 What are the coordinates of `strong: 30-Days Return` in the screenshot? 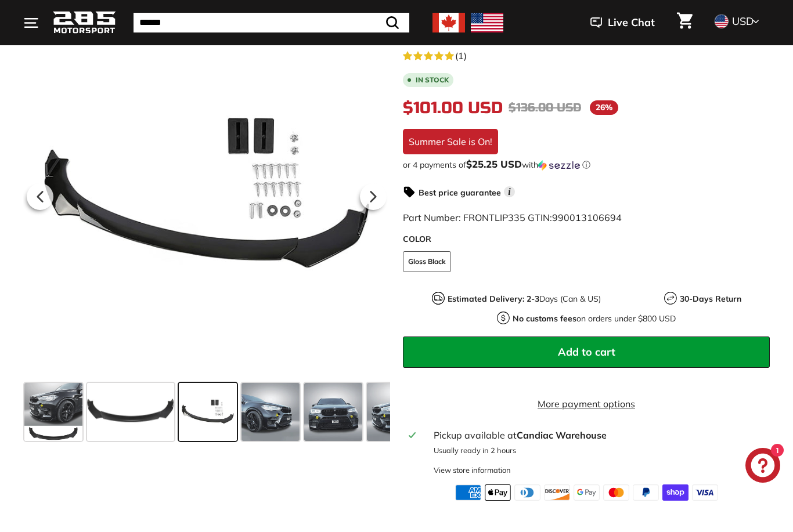 It's located at (711, 299).